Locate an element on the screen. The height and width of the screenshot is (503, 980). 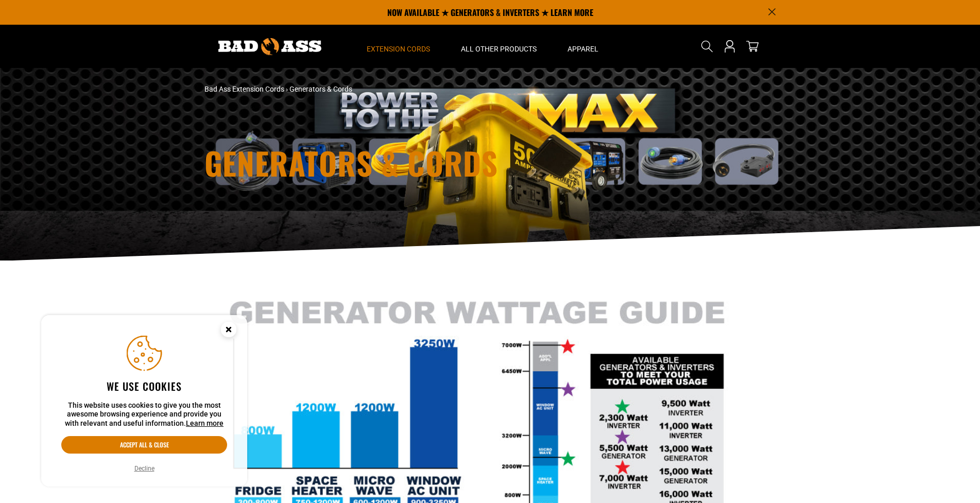
span: Extension Cords is located at coordinates (398, 49).